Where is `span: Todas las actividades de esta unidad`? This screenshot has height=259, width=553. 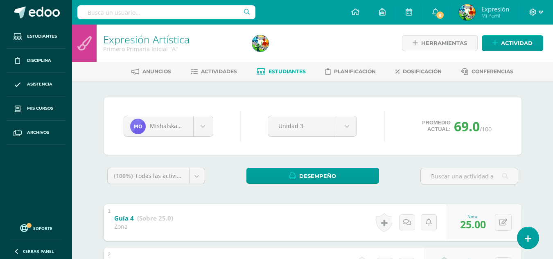 span: Todas las actividades de esta unidad is located at coordinates (186, 175).